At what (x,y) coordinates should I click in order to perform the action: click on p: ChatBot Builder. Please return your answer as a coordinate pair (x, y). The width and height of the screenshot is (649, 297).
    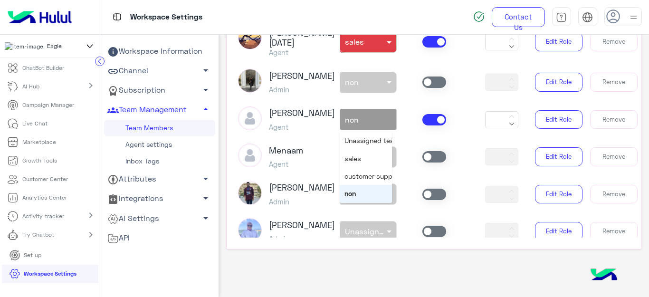
    Looking at the image, I should click on (43, 68).